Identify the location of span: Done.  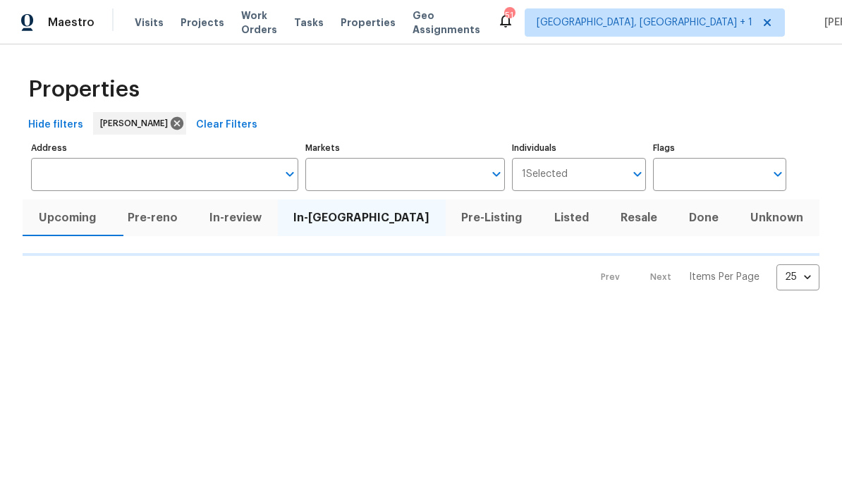
(704, 218).